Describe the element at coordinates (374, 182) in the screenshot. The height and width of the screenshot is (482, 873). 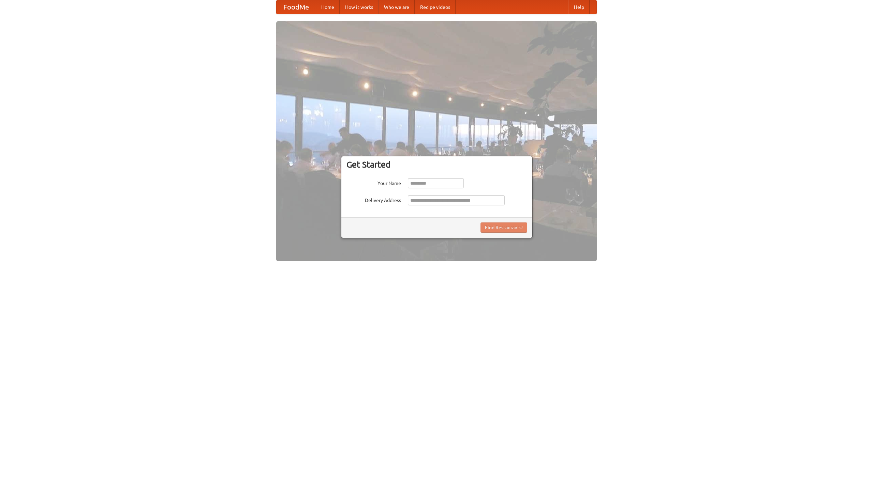
I see `label: Your Name` at that location.